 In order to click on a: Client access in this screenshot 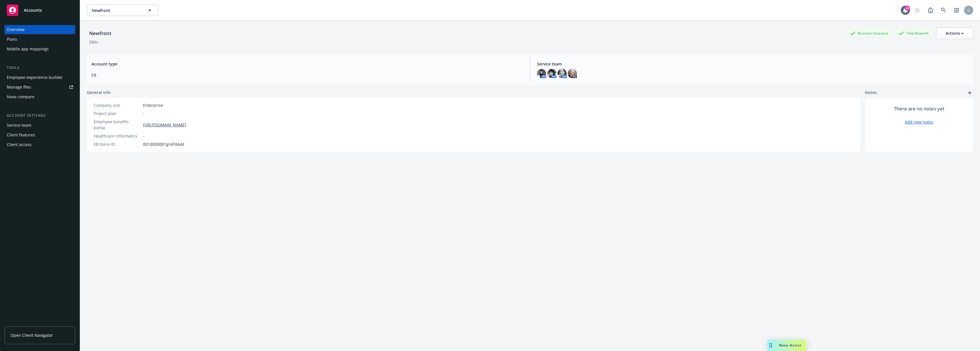, I will do `click(40, 144)`.